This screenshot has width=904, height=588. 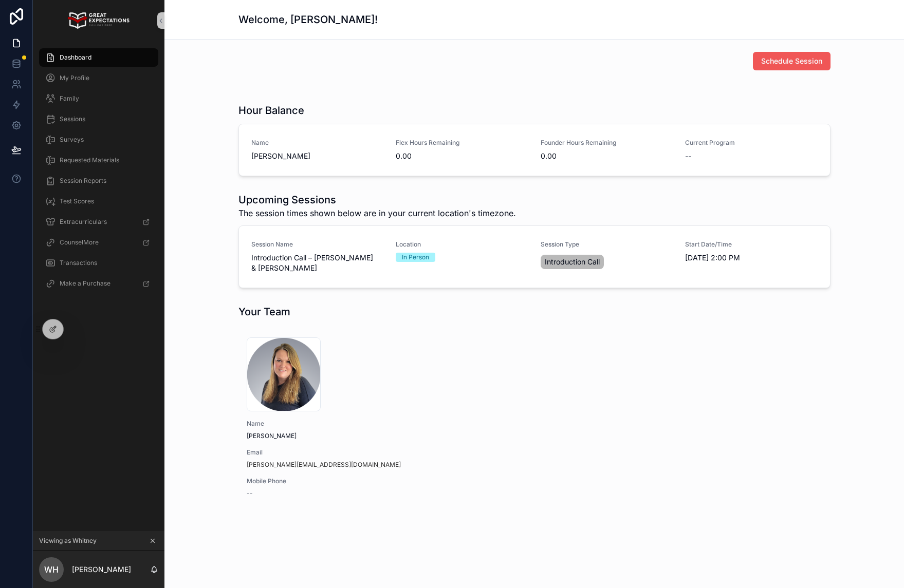 I want to click on a: Sessions, so click(x=99, y=119).